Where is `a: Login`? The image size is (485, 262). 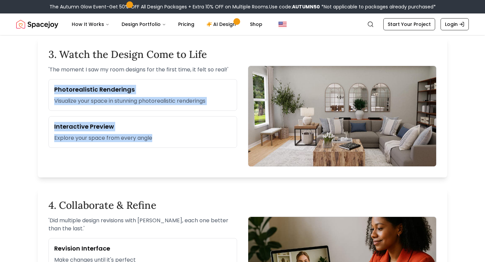 a: Login is located at coordinates (455, 24).